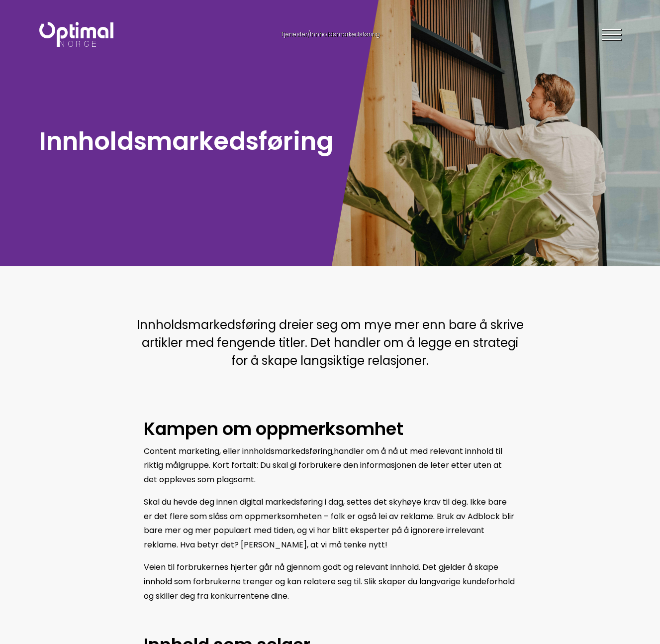  Describe the element at coordinates (330, 342) in the screenshot. I see `span: Innholdsmarkedsføring dreier seg om mye mer enn bare å skrive artikler med fengende titler. Det h...` at that location.